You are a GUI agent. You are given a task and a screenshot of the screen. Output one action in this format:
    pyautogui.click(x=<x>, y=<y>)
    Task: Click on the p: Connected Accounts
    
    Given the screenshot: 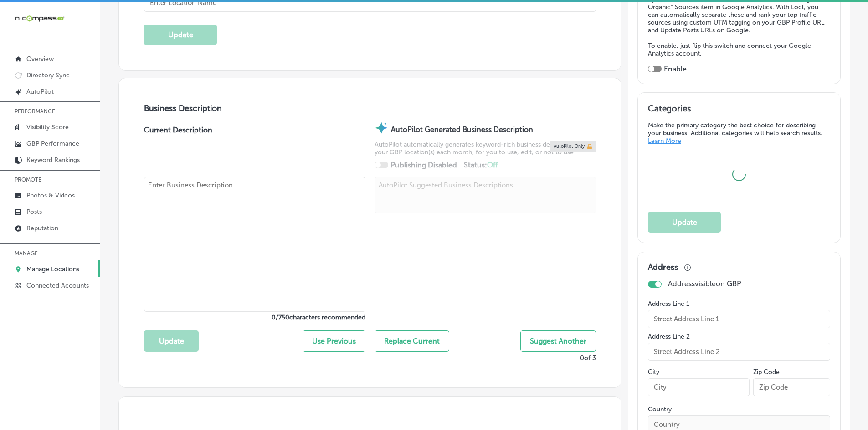 What is the action you would take?
    pyautogui.click(x=57, y=285)
    